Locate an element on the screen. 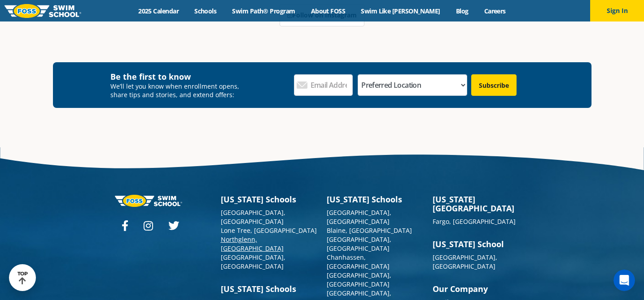  a: About FOSS is located at coordinates (328, 11).